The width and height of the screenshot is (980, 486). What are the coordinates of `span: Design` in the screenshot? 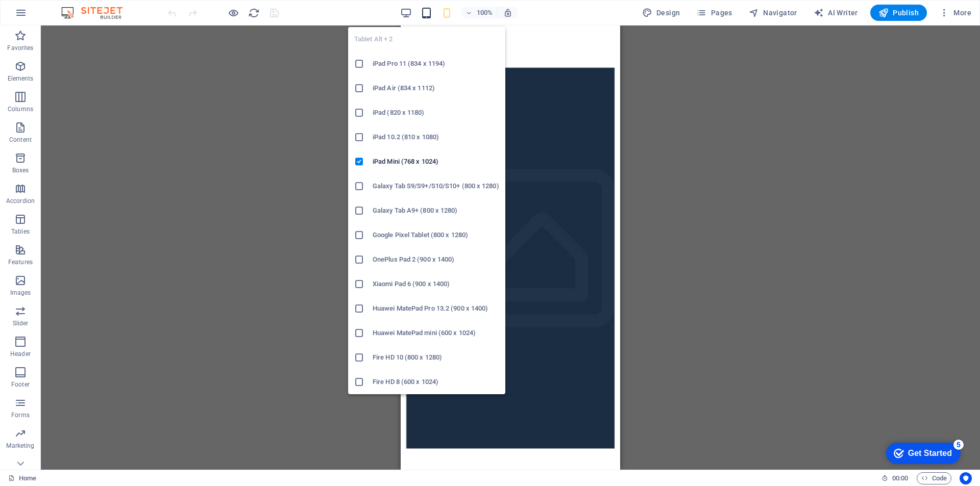 It's located at (661, 12).